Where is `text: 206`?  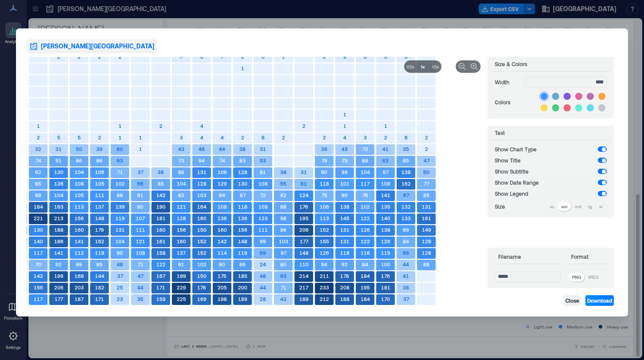 text: 206 is located at coordinates (304, 230).